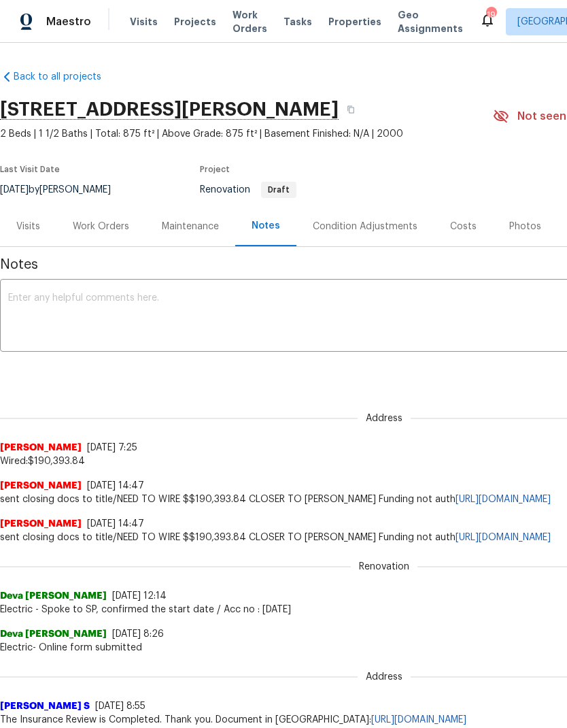  What do you see at coordinates (28, 227) in the screenshot?
I see `div: Visits` at bounding box center [28, 227].